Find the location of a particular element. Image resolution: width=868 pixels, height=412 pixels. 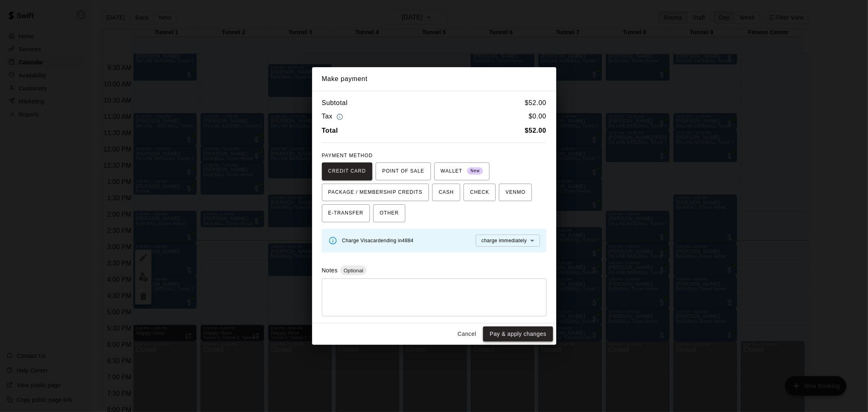

button: CASH is located at coordinates (446, 192).